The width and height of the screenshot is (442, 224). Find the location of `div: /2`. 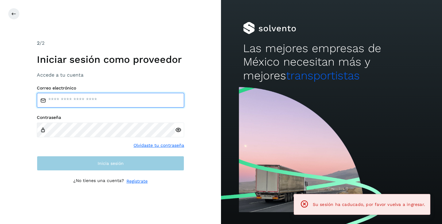

div: /2 is located at coordinates (110, 43).